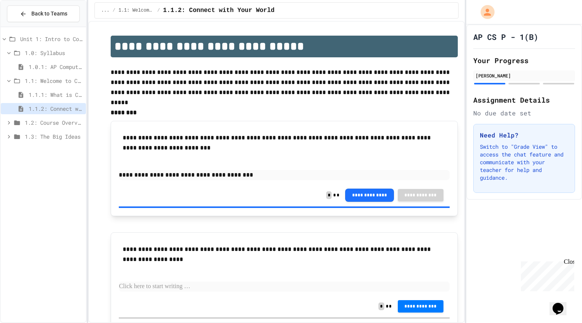  I want to click on span: 1.0: Syllabus, so click(54, 53).